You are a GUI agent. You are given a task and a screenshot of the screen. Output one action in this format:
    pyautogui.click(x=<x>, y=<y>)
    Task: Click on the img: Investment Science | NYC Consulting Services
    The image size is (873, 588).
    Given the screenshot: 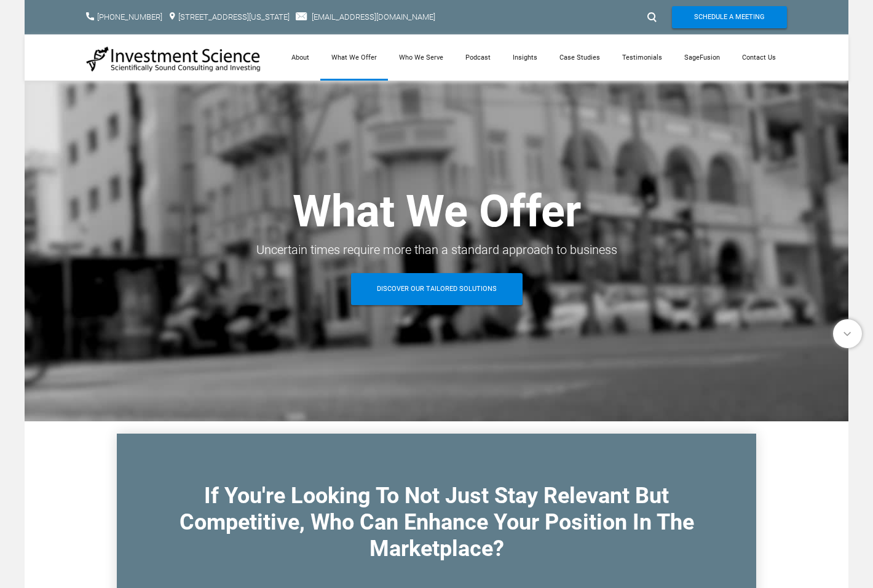 What is the action you would take?
    pyautogui.click(x=174, y=59)
    